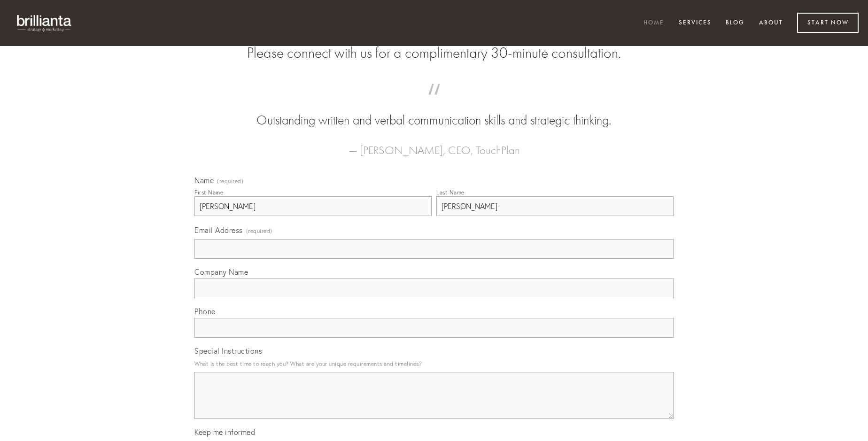 The width and height of the screenshot is (868, 441). What do you see at coordinates (735, 23) in the screenshot?
I see `a: Blog` at bounding box center [735, 23].